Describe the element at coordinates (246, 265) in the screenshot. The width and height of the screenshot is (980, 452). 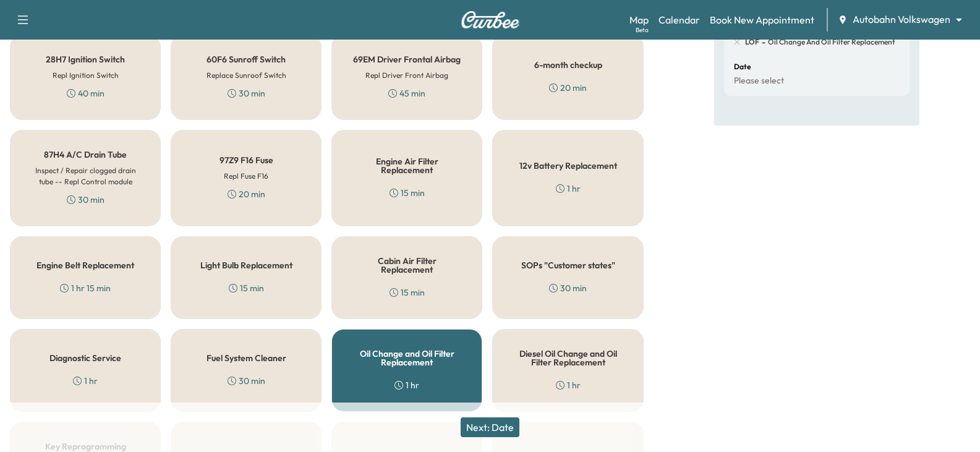
I see `h5: Light Bulb Replacement` at that location.